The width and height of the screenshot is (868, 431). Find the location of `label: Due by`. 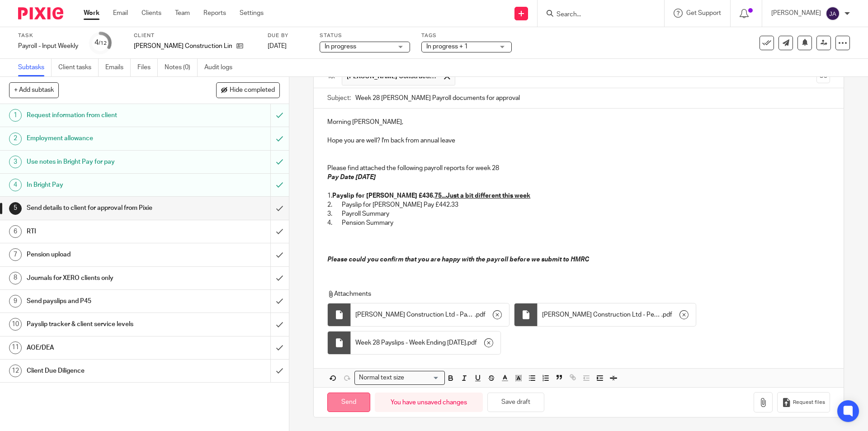

label: Due by is located at coordinates (288, 36).